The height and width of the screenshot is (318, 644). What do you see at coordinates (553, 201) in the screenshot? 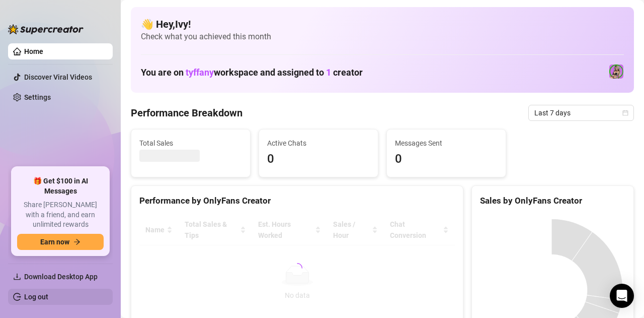
I see `div: Sales by OnlyFans Creator` at bounding box center [553, 201].